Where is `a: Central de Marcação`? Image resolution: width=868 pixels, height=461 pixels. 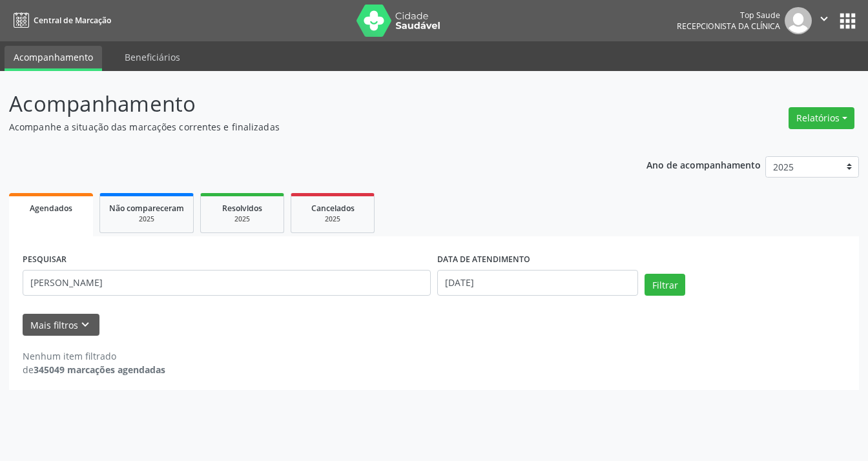 a: Central de Marcação is located at coordinates (60, 20).